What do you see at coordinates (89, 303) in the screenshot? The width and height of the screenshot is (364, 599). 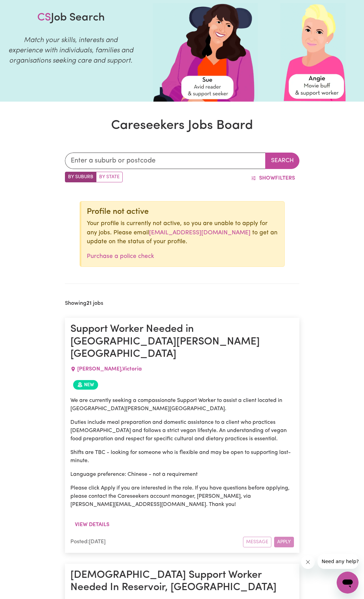 I see `b: 21` at bounding box center [89, 303].